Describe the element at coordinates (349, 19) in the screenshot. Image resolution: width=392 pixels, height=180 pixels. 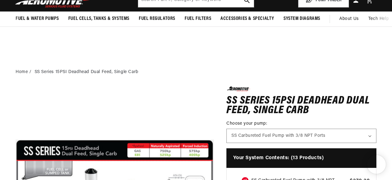
I see `span: About Us` at that location.